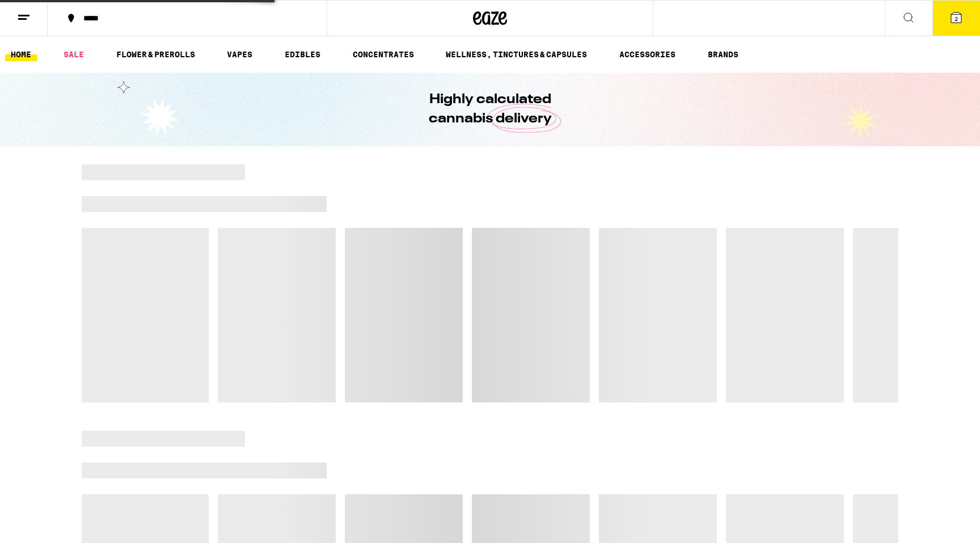  I want to click on a: VAPES, so click(239, 54).